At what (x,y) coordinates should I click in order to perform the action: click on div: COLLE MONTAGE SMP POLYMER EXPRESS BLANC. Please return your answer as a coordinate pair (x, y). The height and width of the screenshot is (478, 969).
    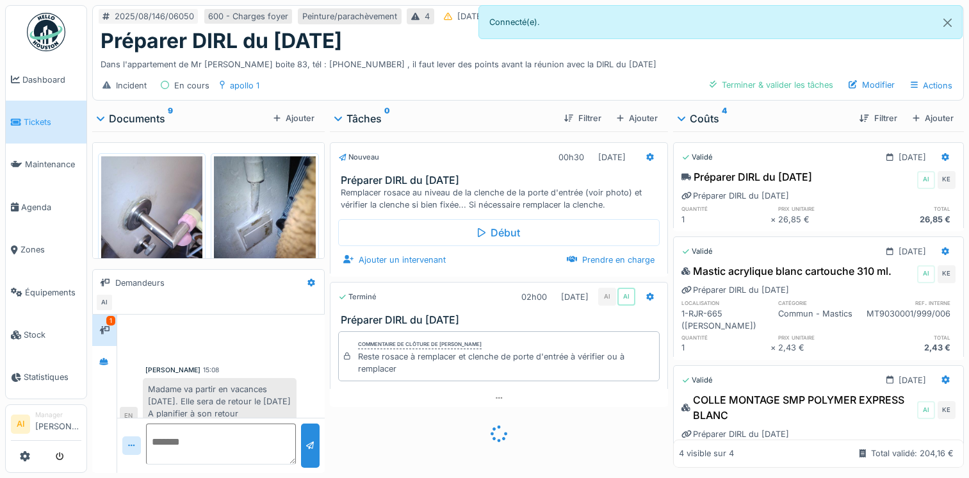
    Looking at the image, I should click on (798, 407).